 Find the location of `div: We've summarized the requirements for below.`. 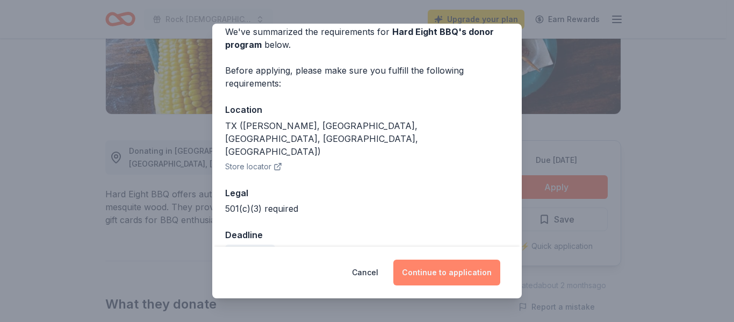

div: We've summarized the requirements for below. is located at coordinates (367, 38).